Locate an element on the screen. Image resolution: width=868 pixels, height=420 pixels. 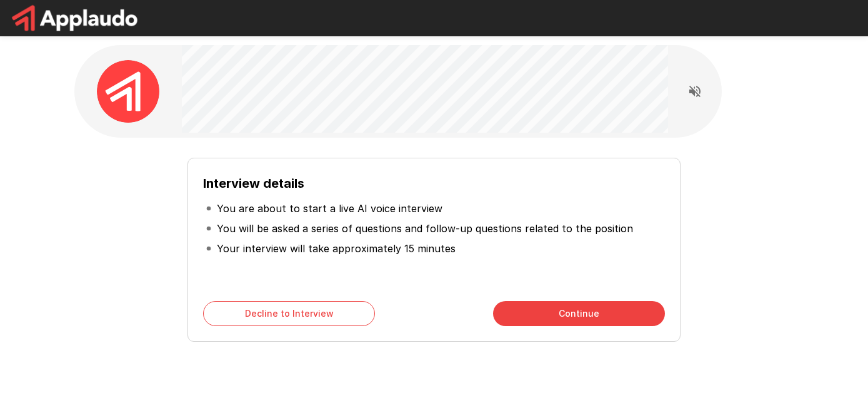
p: You will be asked a series of questions and follow-up questions related to the position is located at coordinates (425, 229).